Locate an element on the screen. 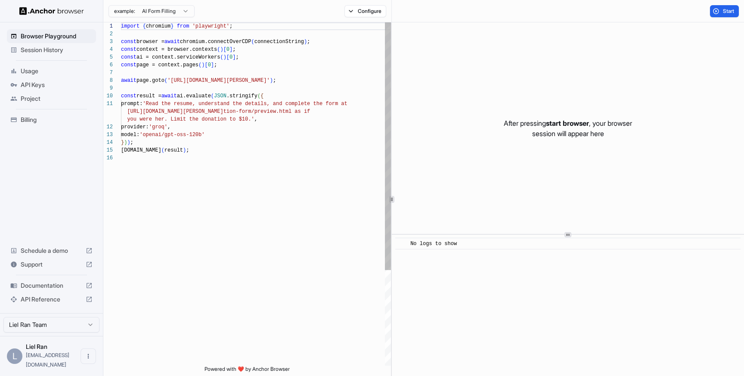 Image resolution: width=744 pixels, height=376 pixels. span: JSON is located at coordinates (220, 96).